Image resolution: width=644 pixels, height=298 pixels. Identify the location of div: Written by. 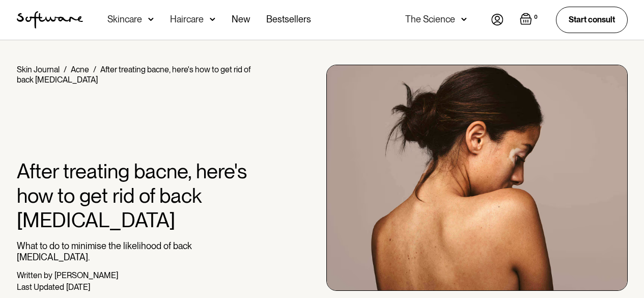
(35, 275).